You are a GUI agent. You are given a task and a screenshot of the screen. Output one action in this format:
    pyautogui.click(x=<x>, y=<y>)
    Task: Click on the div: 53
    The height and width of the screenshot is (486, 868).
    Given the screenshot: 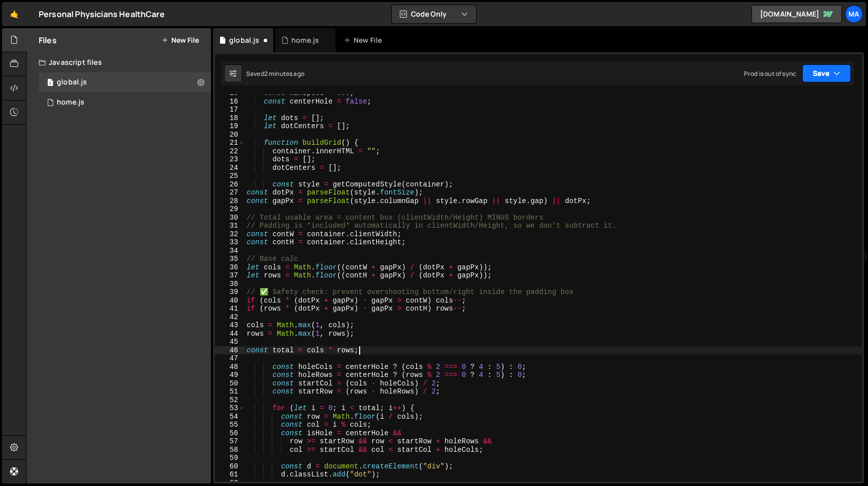 What is the action you would take?
    pyautogui.click(x=230, y=408)
    